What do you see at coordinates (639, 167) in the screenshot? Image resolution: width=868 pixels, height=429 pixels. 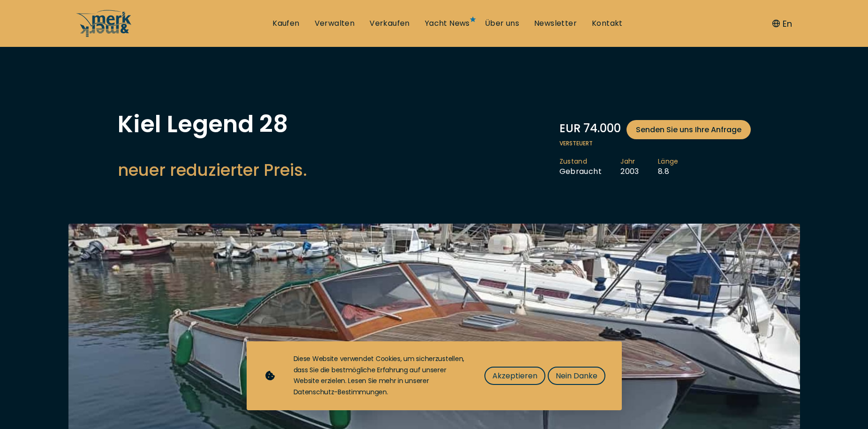 I see `li: 2003` at bounding box center [639, 167].